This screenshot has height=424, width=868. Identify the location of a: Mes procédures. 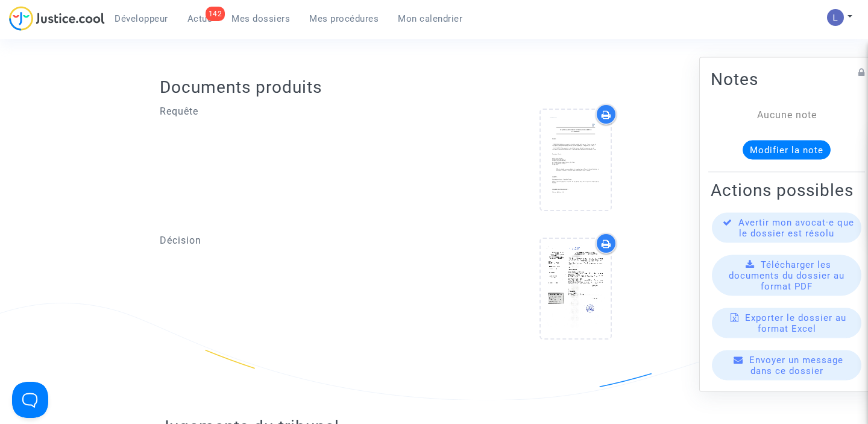
(344, 19).